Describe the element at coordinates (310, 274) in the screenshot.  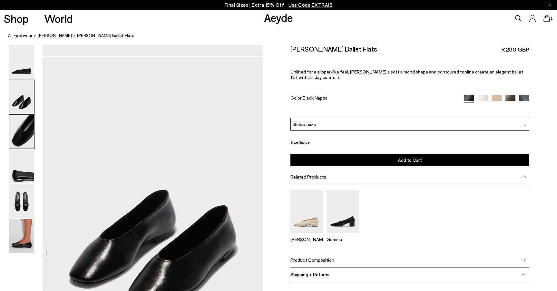
I see `span: Shipping + Returns` at that location.